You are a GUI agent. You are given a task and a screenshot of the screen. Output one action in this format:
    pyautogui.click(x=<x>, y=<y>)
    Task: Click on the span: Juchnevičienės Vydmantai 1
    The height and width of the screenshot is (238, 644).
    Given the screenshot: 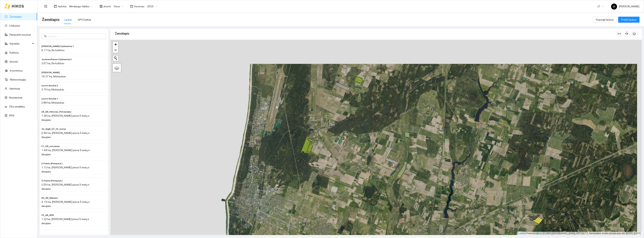 What is the action you would take?
    pyautogui.click(x=58, y=46)
    